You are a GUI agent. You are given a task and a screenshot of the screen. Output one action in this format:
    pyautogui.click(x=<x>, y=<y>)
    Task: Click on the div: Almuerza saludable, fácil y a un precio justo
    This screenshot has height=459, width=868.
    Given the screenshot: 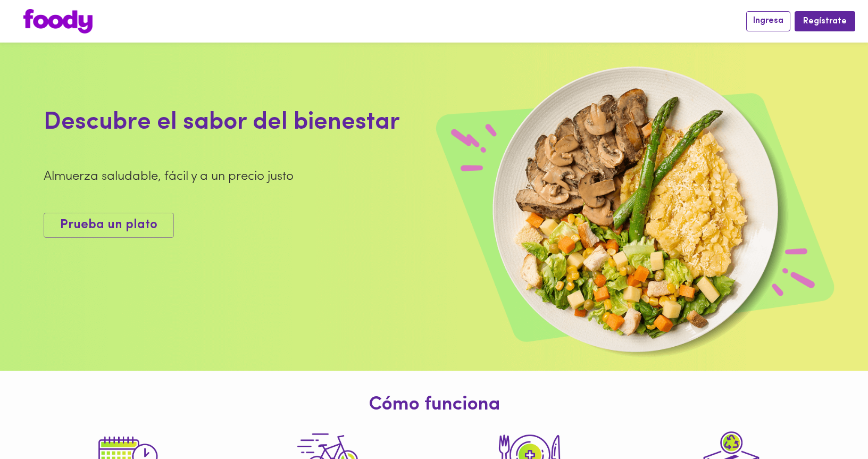 What is the action you would take?
    pyautogui.click(x=304, y=177)
    